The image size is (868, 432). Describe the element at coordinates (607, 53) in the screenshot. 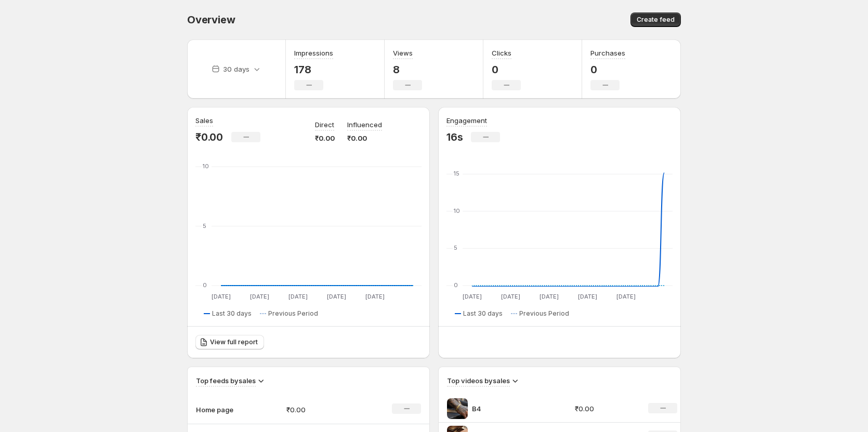

I see `h3: Purchases` at that location.